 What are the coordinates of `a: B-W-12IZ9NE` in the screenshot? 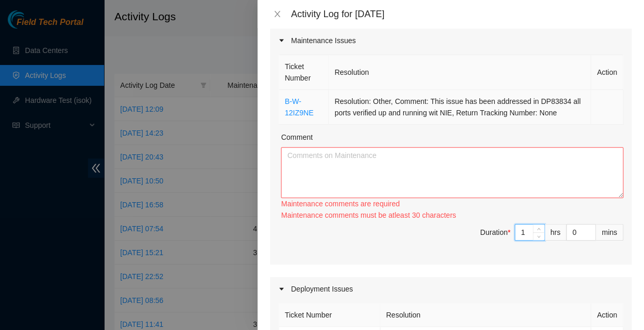 It's located at (299, 107).